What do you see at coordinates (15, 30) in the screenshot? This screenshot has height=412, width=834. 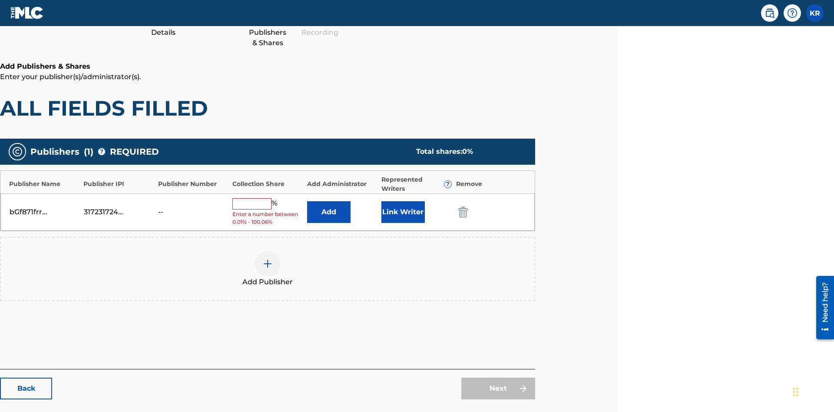 I see `div: Need help?` at bounding box center [15, 30].